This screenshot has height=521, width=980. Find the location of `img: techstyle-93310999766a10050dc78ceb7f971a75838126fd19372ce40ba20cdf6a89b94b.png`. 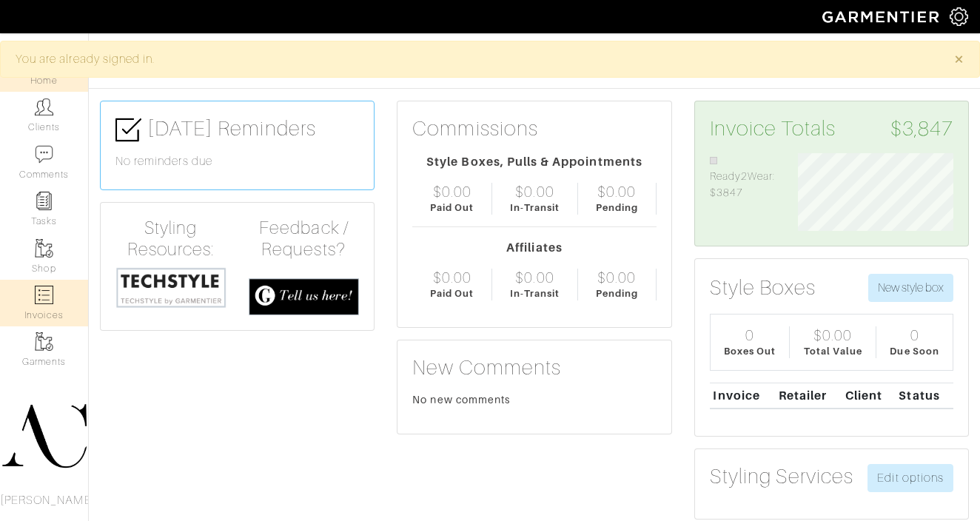

img: techstyle-93310999766a10050dc78ceb7f971a75838126fd19372ce40ba20cdf6a89b94b.png is located at coordinates (171, 287).